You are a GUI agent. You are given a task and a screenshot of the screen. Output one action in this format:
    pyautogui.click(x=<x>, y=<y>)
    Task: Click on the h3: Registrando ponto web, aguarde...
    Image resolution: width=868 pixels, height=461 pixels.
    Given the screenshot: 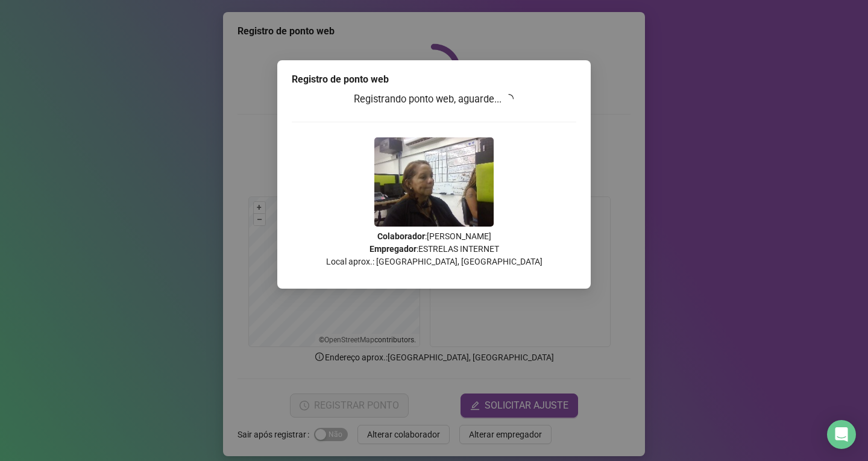 What is the action you would take?
    pyautogui.click(x=434, y=100)
    